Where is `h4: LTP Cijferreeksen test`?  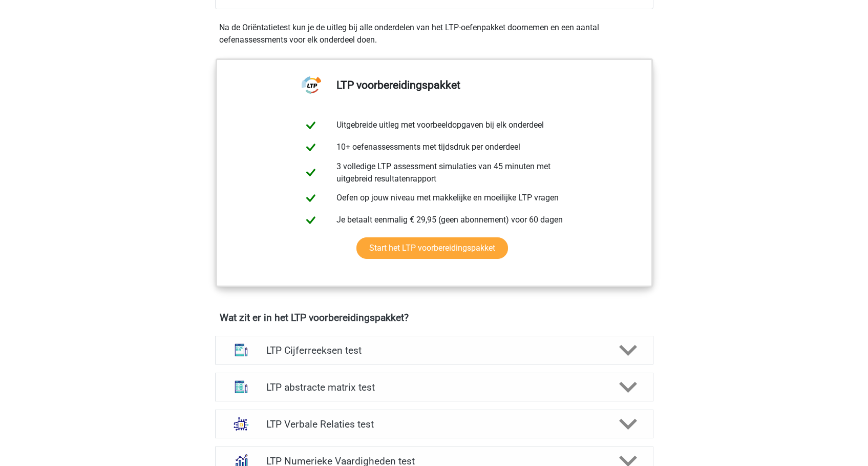 h4: LTP Cijferreeksen test is located at coordinates (434, 350).